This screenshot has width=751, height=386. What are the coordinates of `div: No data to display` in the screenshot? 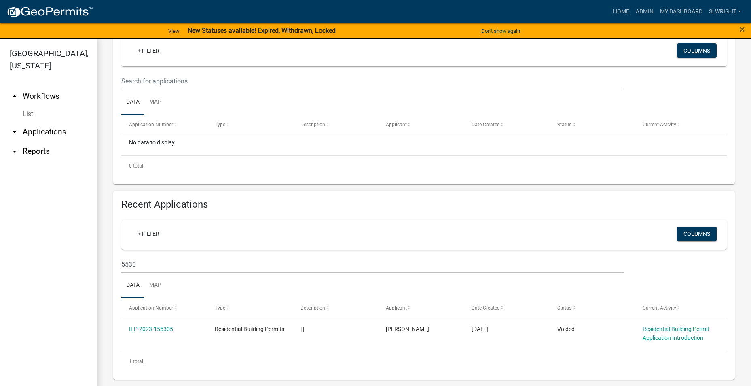 It's located at (424, 145).